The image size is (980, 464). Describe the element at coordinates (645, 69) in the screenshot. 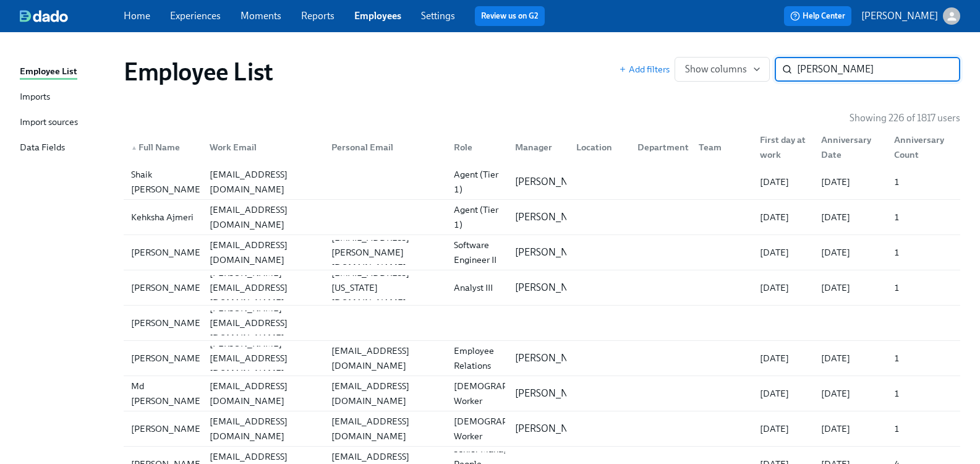

I see `button: Add filters` at that location.